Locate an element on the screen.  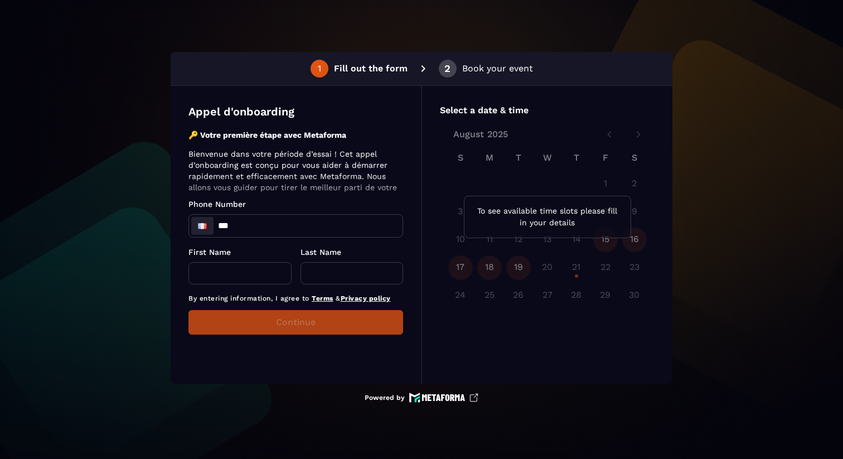
span: Phone Number is located at coordinates (217, 204).